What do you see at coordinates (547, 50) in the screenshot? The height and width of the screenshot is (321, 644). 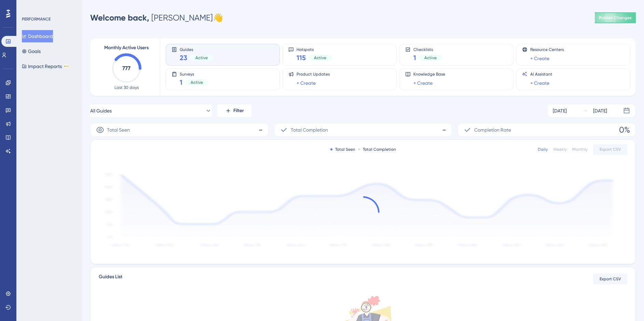 I see `span: Resource Centers` at bounding box center [547, 50].